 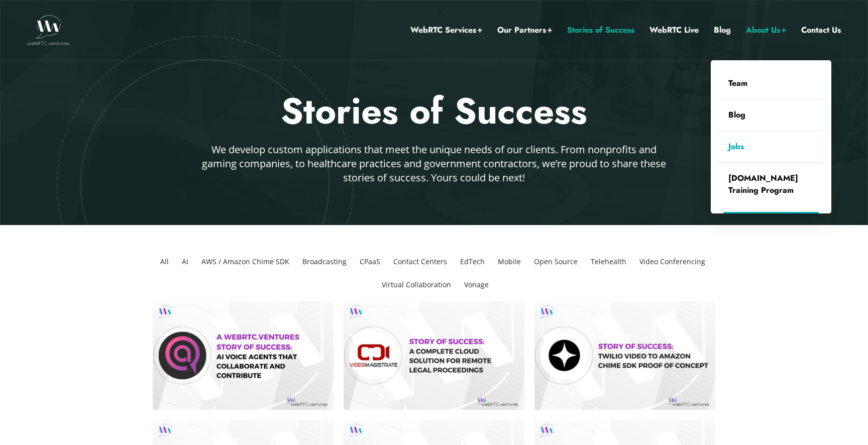 What do you see at coordinates (524, 30) in the screenshot?
I see `a: Our Partners` at bounding box center [524, 30].